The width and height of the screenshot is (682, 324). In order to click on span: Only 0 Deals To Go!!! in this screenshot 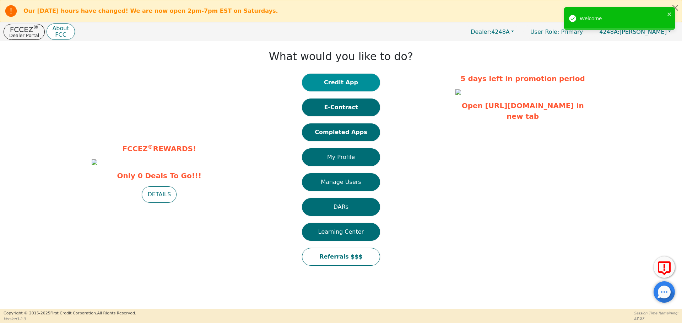, I will do `click(159, 175)`.